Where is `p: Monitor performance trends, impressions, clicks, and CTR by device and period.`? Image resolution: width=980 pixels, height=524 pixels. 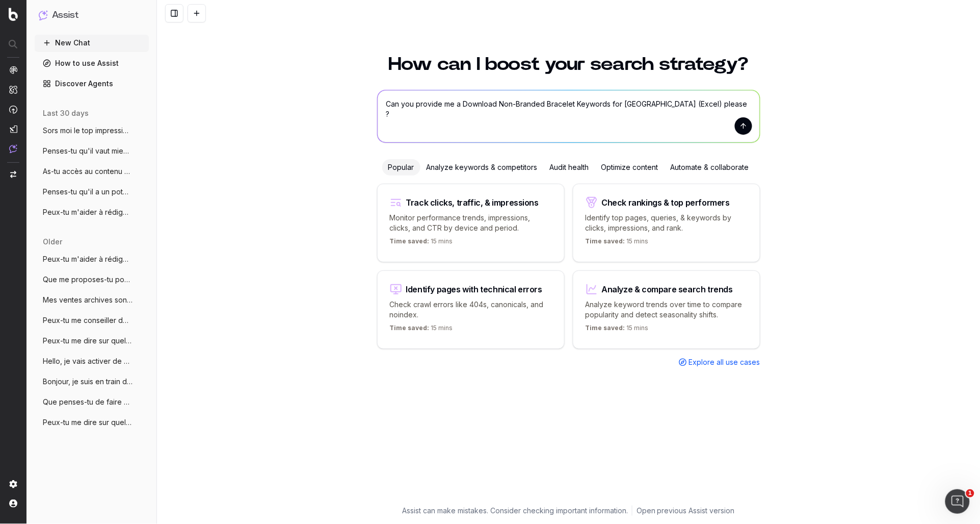
p: Monitor performance trends, impressions, clicks, and CTR by device and period. is located at coordinates (471, 223).